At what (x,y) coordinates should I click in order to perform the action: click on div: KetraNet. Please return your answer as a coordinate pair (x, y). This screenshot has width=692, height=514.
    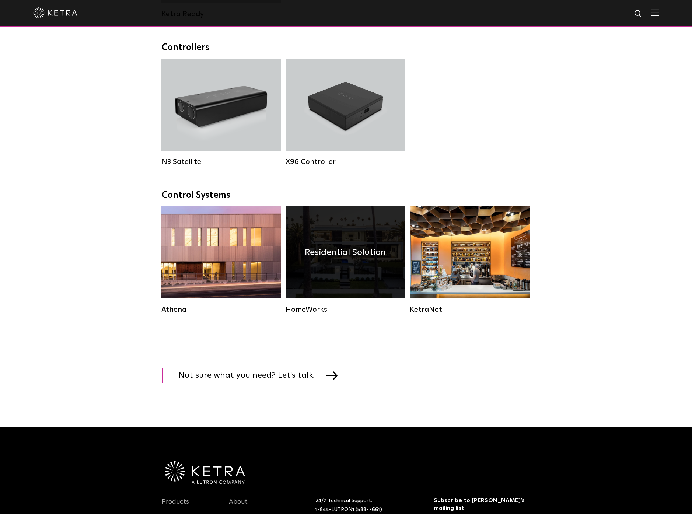
    Looking at the image, I should click on (470, 310).